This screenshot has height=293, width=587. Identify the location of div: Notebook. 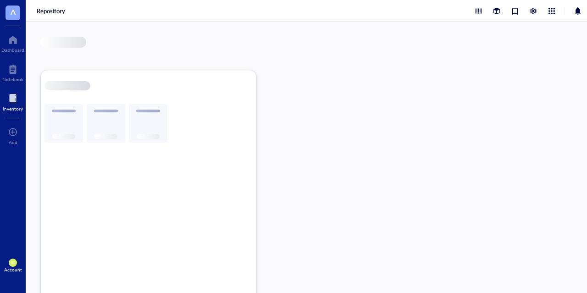
(13, 79).